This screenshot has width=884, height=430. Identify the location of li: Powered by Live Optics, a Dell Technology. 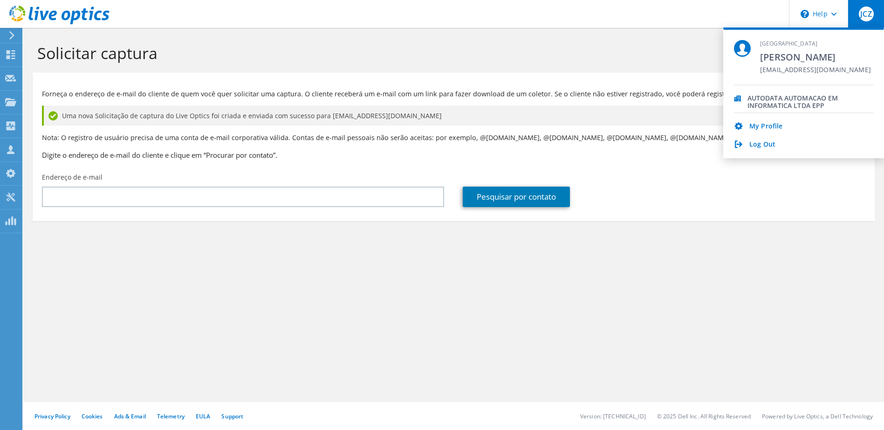
(817, 417).